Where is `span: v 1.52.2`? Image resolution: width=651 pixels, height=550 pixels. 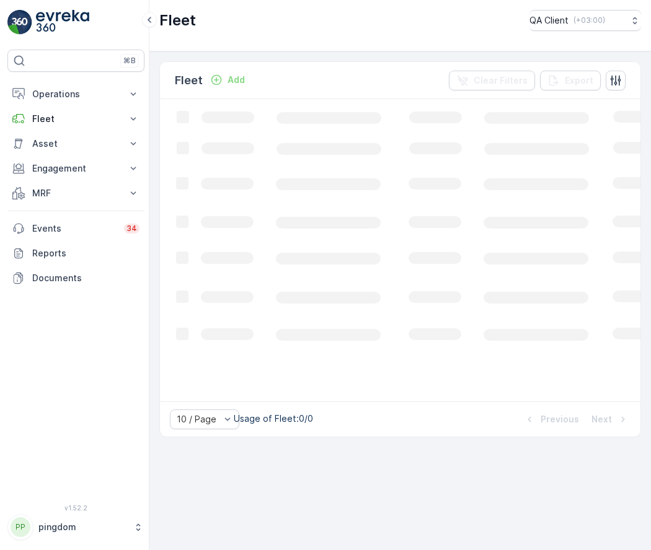 span: v 1.52.2 is located at coordinates (76, 508).